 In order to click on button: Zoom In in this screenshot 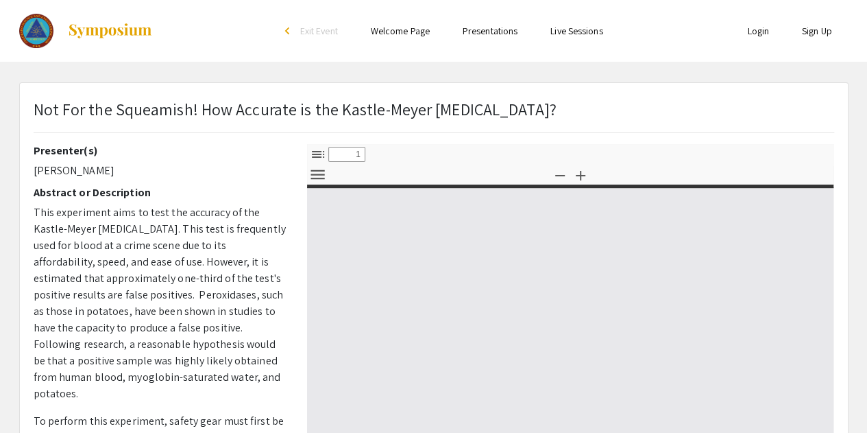, I will do `click(581, 174)`.